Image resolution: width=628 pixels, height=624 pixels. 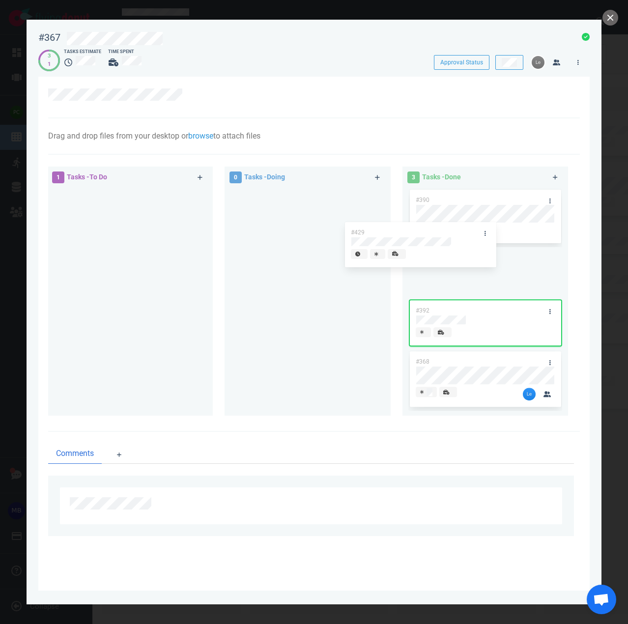 What do you see at coordinates (422, 311) in the screenshot?
I see `span: #392` at bounding box center [422, 311].